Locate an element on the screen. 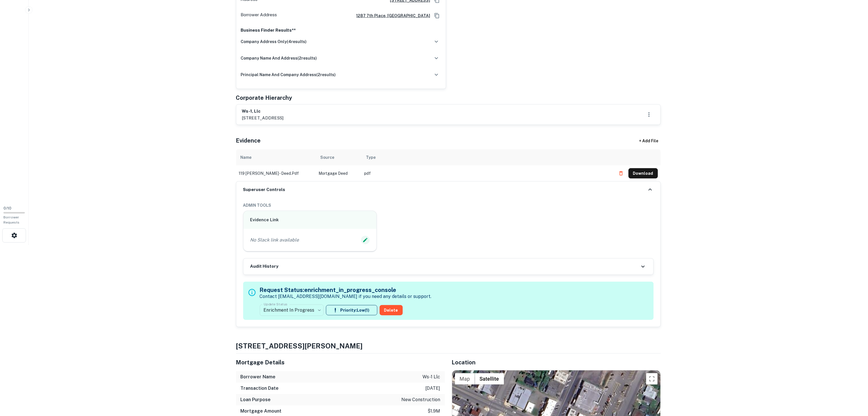 The image size is (868, 416). button: Delete is located at coordinates (391, 310).